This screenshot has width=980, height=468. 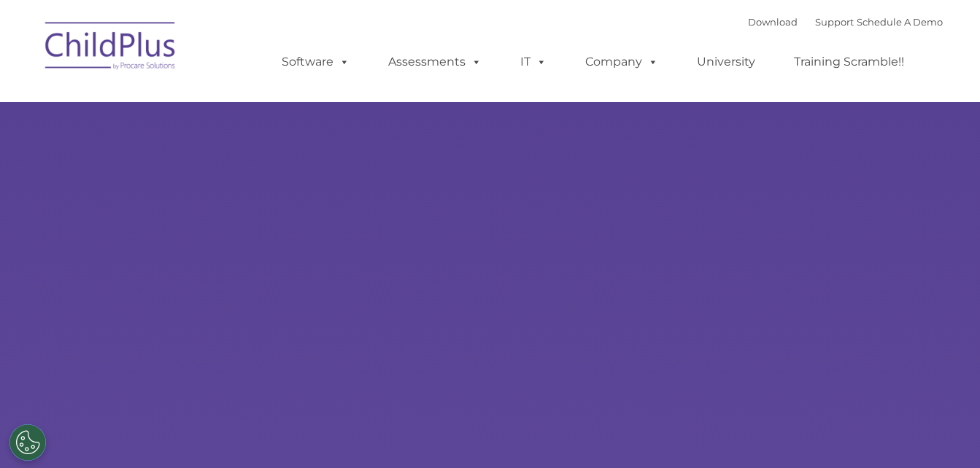 What do you see at coordinates (315, 62) in the screenshot?
I see `a: Software` at bounding box center [315, 62].